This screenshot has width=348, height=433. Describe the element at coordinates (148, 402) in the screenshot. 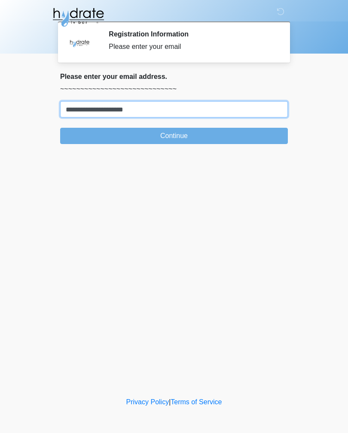

I see `a: Privacy Policy` at that location.